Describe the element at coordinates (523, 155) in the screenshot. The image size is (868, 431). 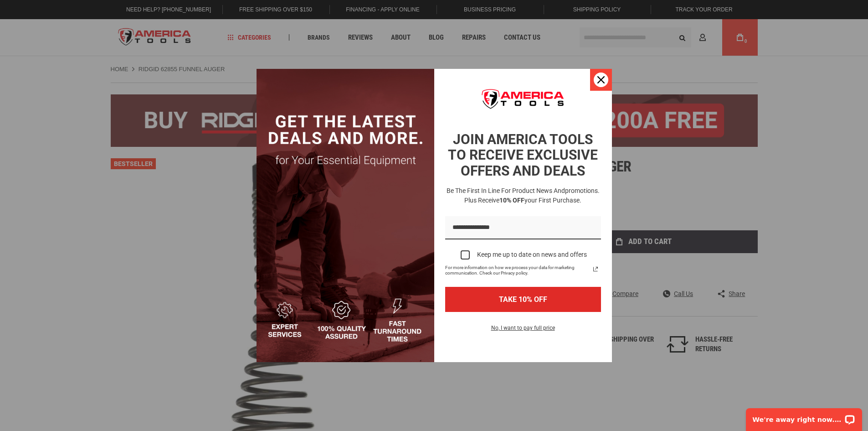
I see `strong: JOIN AMERICA TOOLS TO RECEIVE EXCLUSIVE OFFERS AND DEALS` at that location.